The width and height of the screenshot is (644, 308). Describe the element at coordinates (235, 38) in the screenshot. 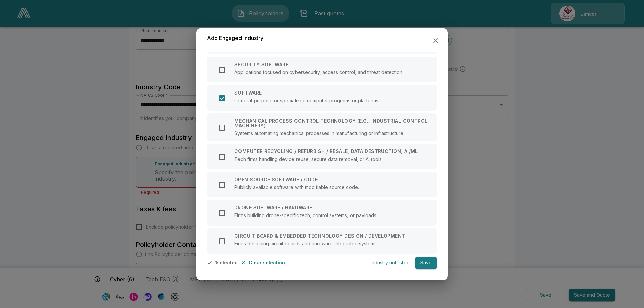

I see `h6: Add Engaged Industry` at that location.